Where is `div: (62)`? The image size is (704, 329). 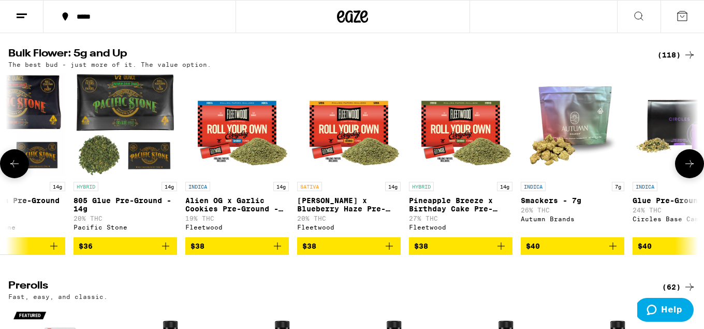
div: (62) is located at coordinates (679, 287).